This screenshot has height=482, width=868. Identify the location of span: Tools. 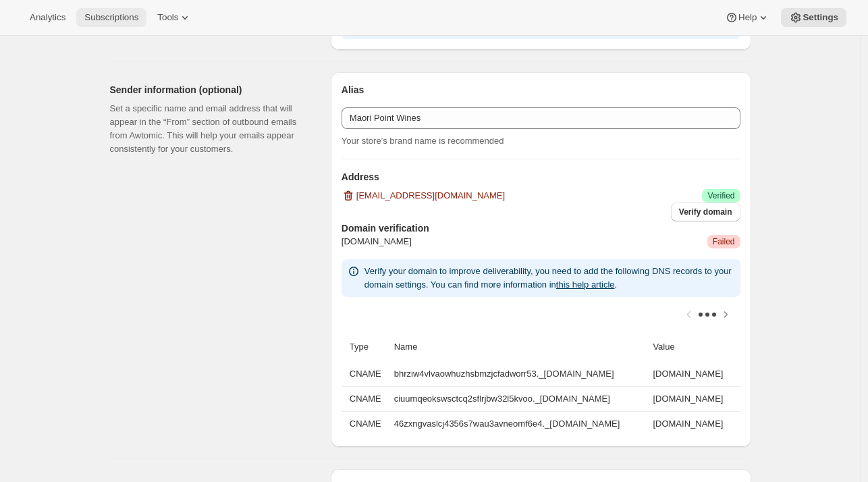
(167, 17).